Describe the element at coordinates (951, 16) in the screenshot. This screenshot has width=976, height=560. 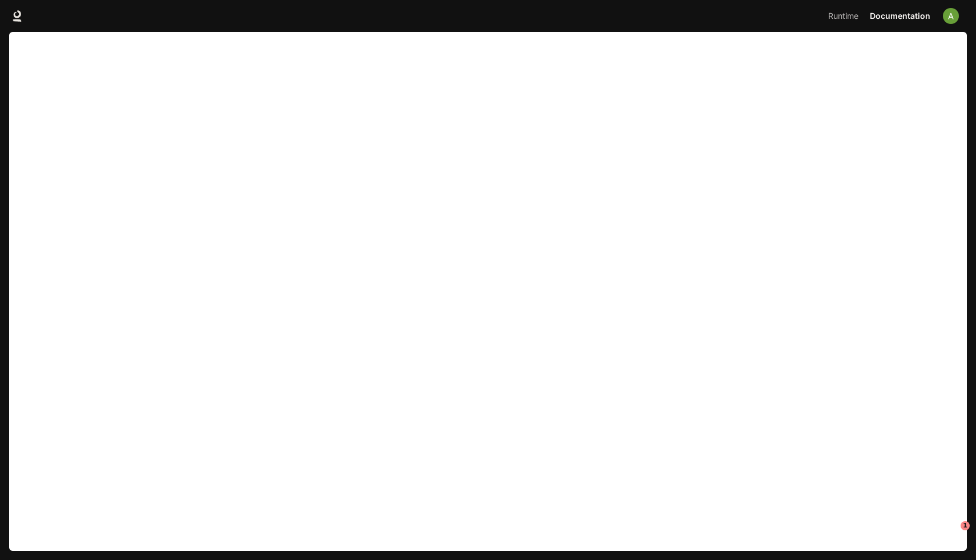
I see `button: User avatar` at that location.